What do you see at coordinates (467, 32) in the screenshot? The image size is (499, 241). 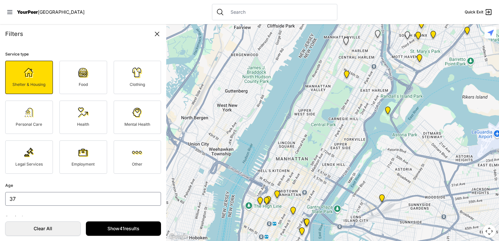 I see `div: Living Room 24-Hour Drop-In Center` at bounding box center [467, 32].